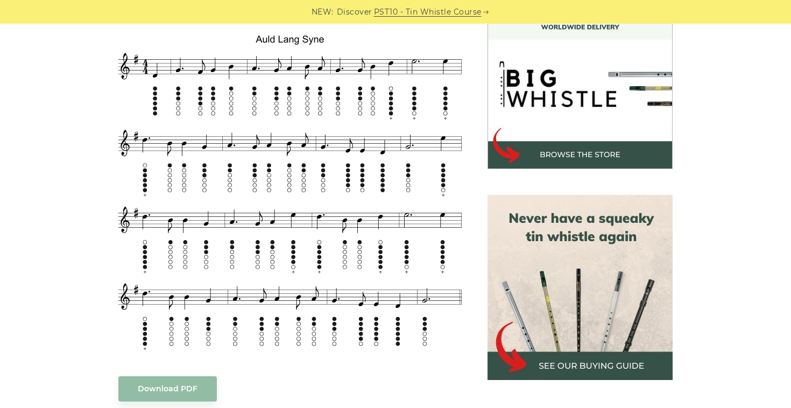 Image resolution: width=791 pixels, height=408 pixels. What do you see at coordinates (580, 287) in the screenshot?
I see `img: tin whistle buying guide` at bounding box center [580, 287].